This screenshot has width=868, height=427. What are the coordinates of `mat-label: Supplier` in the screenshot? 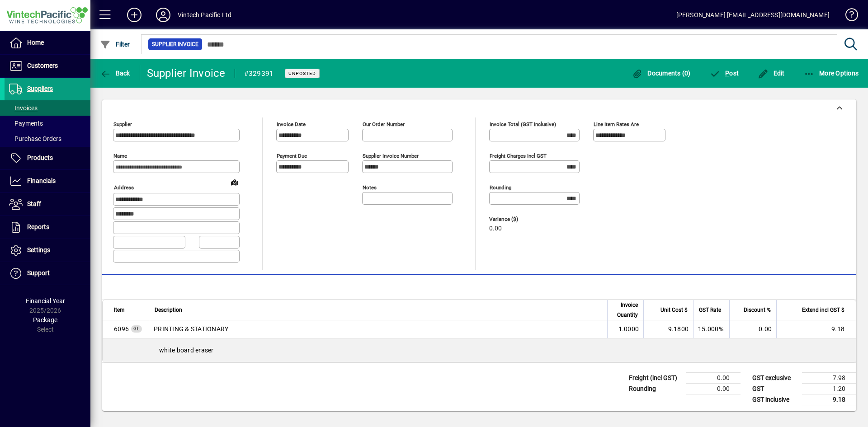 It's located at (122, 125).